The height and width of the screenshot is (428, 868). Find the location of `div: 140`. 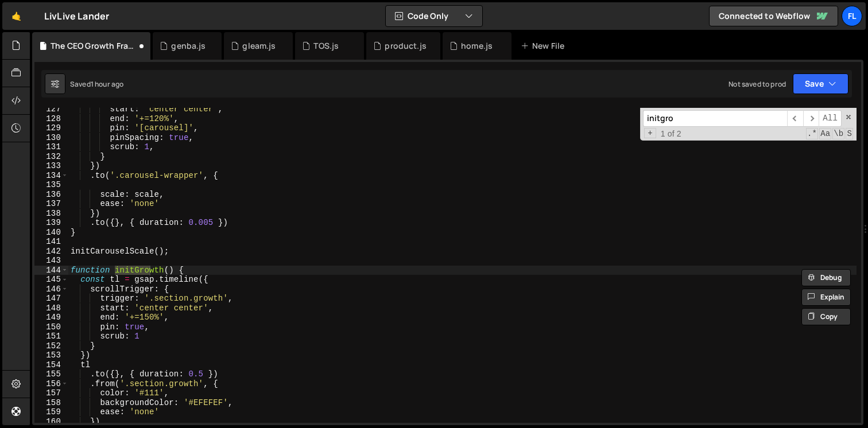

div: 140 is located at coordinates (51, 232).